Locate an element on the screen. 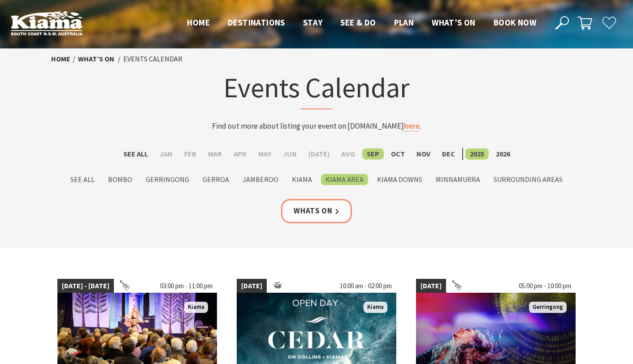  span: 10:00 am - 02:00 pm is located at coordinates (366, 286).